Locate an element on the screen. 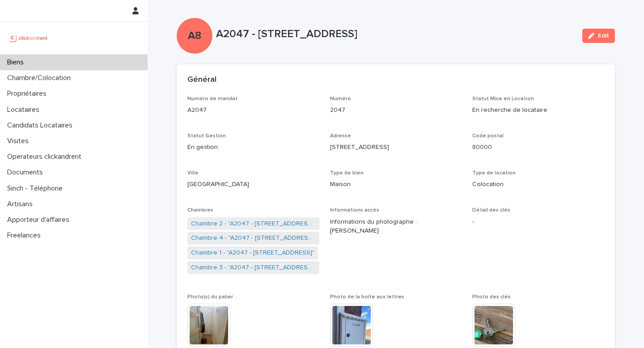 The image size is (644, 348). span: Edit is located at coordinates (603, 36).